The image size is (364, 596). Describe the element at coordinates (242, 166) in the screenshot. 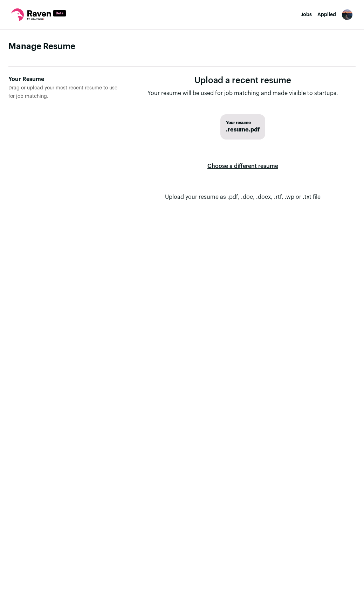

I see `label: Choose a different resume` at that location.